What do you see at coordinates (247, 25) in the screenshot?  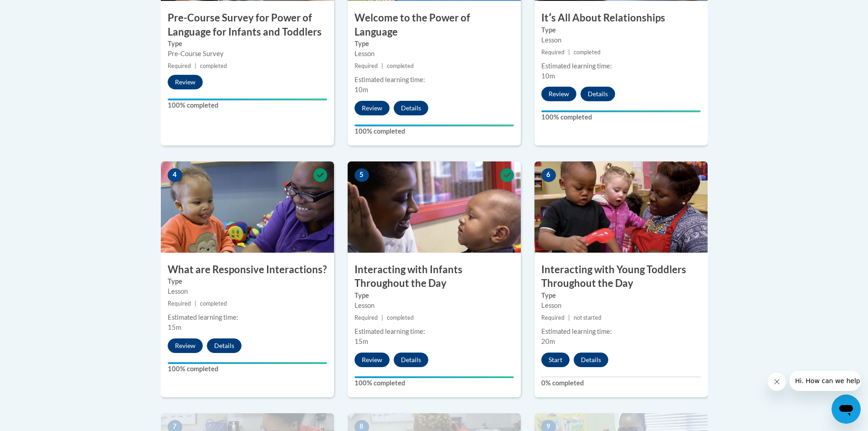 I see `h3: Pre-Course Survey for Power of Language for Infants and Toddlers` at bounding box center [247, 25].